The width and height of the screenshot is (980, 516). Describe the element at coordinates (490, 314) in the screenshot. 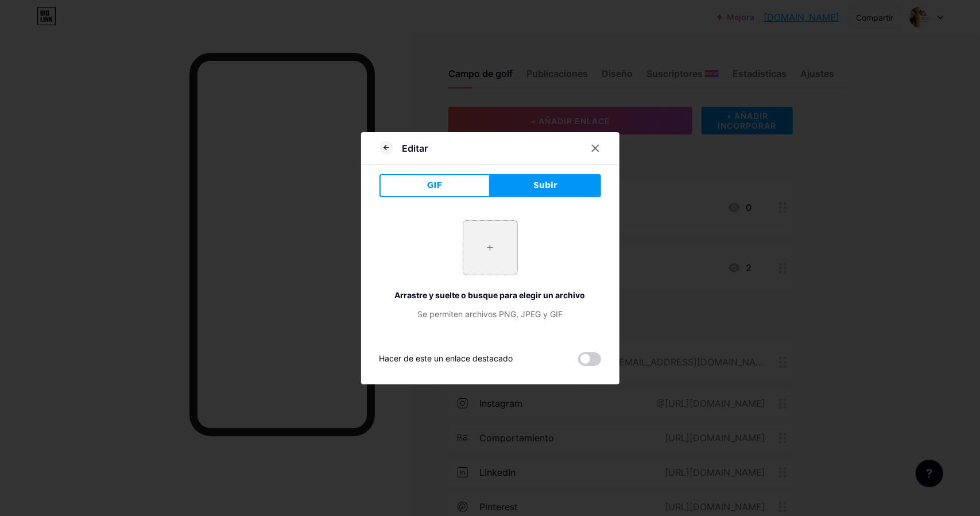

I see `font: Se permiten archivos PNG, JPEG y GIF` at that location.